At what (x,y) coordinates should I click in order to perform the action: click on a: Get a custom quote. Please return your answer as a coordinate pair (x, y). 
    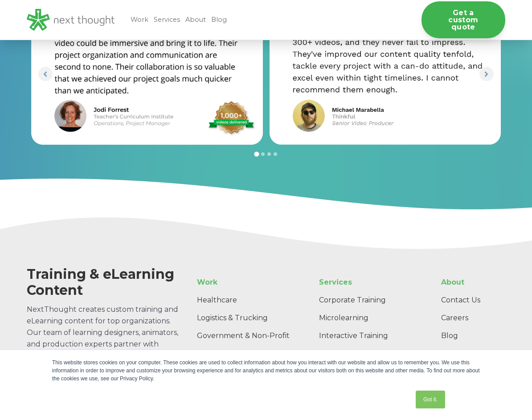
    Looking at the image, I should click on (464, 20).